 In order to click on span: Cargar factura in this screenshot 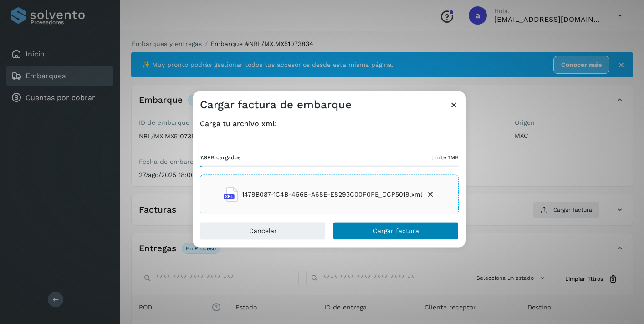, I will do `click(395, 231)`.